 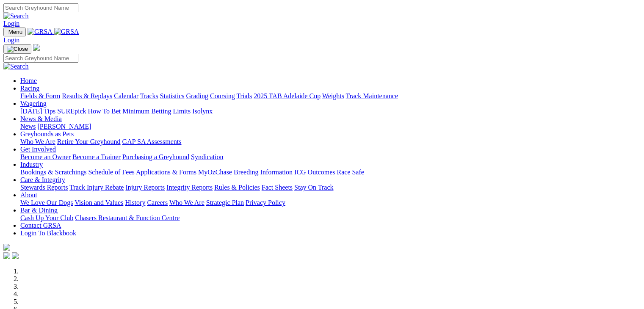 I want to click on a: Purchasing a Greyhound, so click(x=156, y=157).